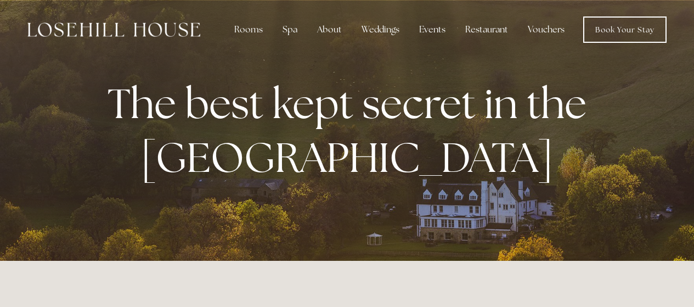 This screenshot has width=694, height=307. What do you see at coordinates (487, 30) in the screenshot?
I see `div: Restaurant` at bounding box center [487, 30].